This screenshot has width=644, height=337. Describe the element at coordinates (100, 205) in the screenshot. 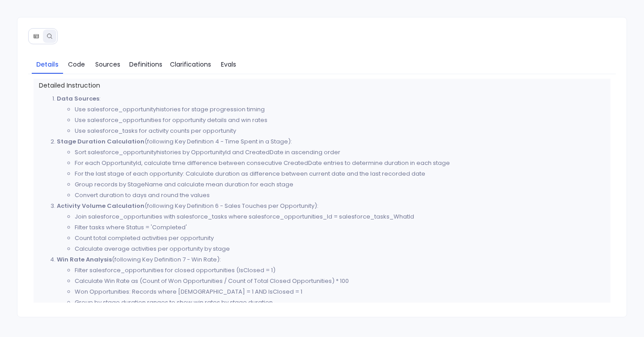

I see `strong: Activity Volume Calculation` at that location.